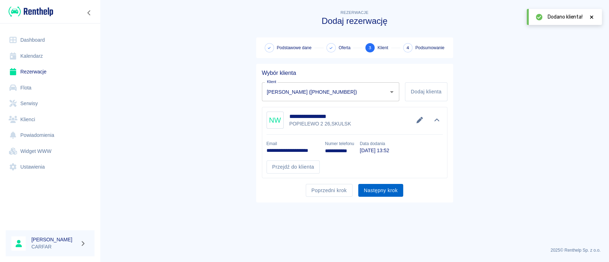 The height and width of the screenshot is (262, 609). I want to click on p: POPIELEWO 2 26 , SKULSK, so click(321, 124).